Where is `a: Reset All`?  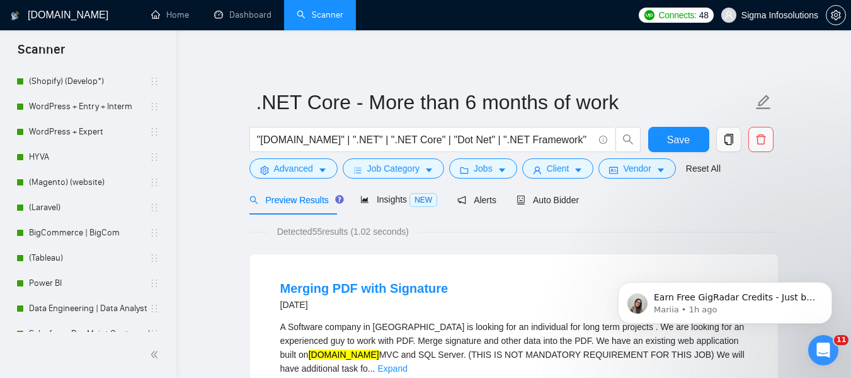
a: Reset All is located at coordinates (703, 168).